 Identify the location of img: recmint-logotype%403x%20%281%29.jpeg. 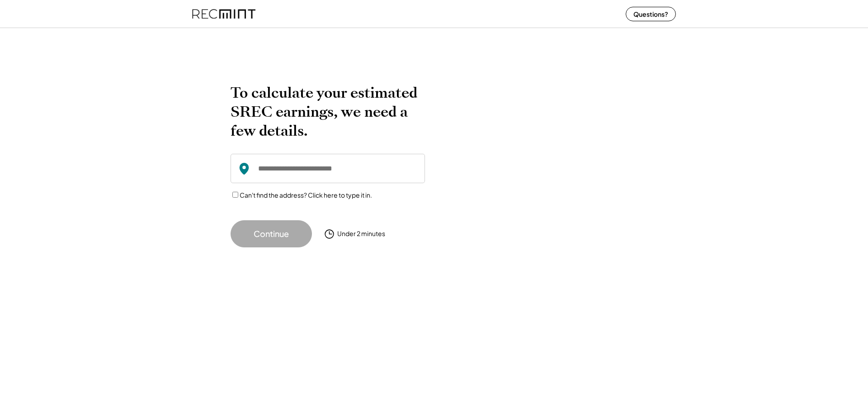
(224, 14).